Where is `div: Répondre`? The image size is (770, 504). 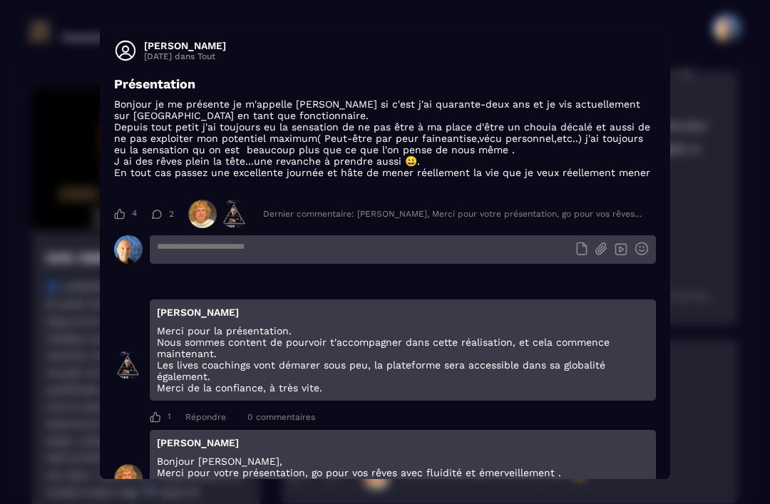
div: Répondre is located at coordinates (205, 417).